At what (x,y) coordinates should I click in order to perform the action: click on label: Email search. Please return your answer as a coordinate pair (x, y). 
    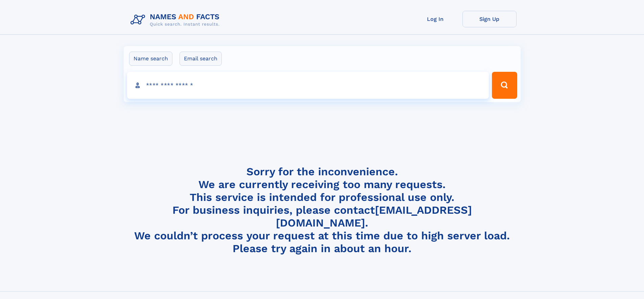
    Looking at the image, I should click on (201, 59).